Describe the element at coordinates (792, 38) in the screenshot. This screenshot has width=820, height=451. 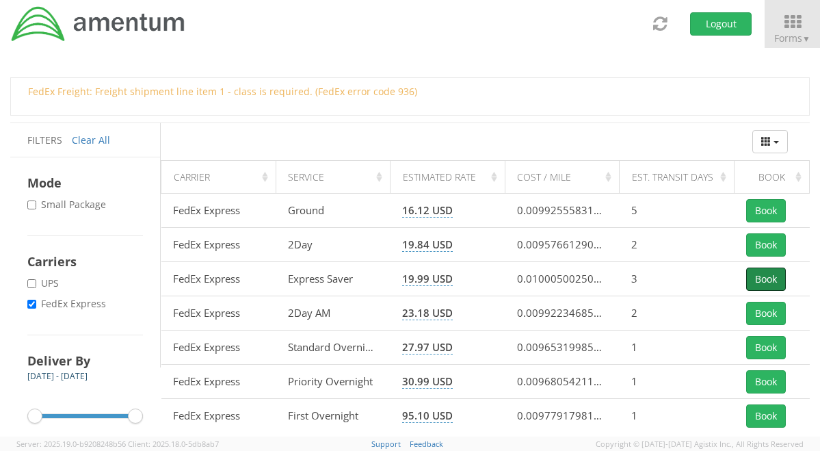
I see `span: Forms` at that location.